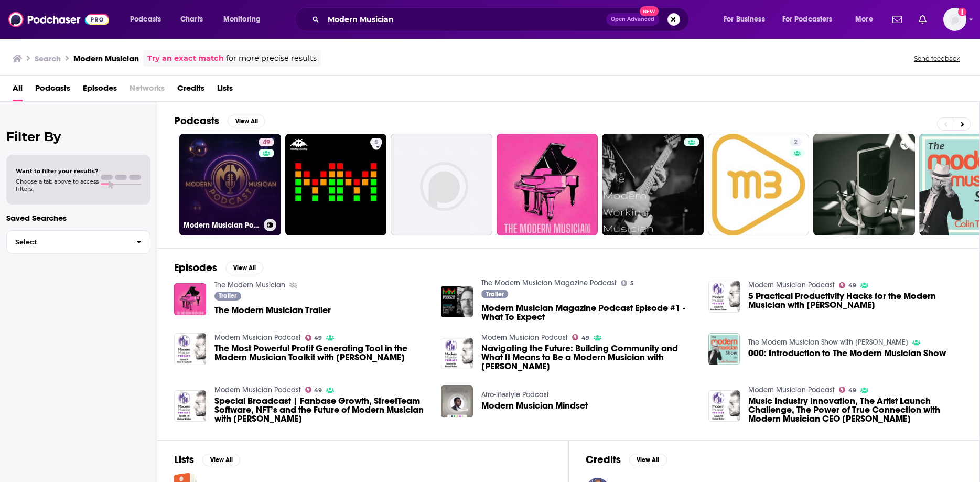 Image resolution: width=980 pixels, height=482 pixels. I want to click on a: 000: Introduction to The Modern Musician Show, so click(724, 349).